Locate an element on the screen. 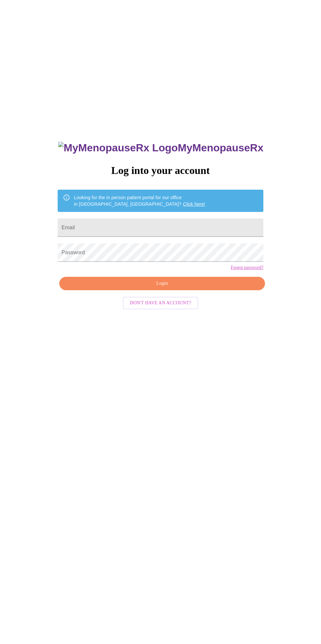  a: Forgot password? is located at coordinates (247, 268).